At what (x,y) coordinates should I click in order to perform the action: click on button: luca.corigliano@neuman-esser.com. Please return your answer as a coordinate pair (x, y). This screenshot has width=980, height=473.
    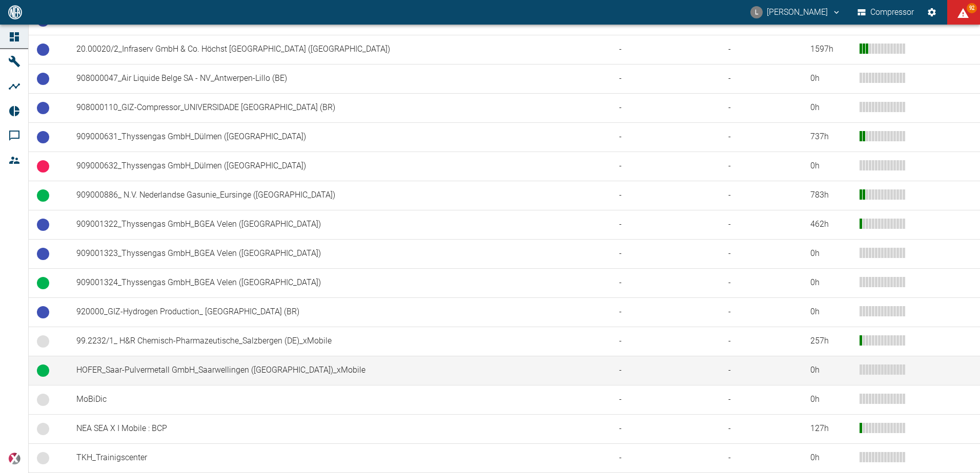
    Looking at the image, I should click on (796, 13).